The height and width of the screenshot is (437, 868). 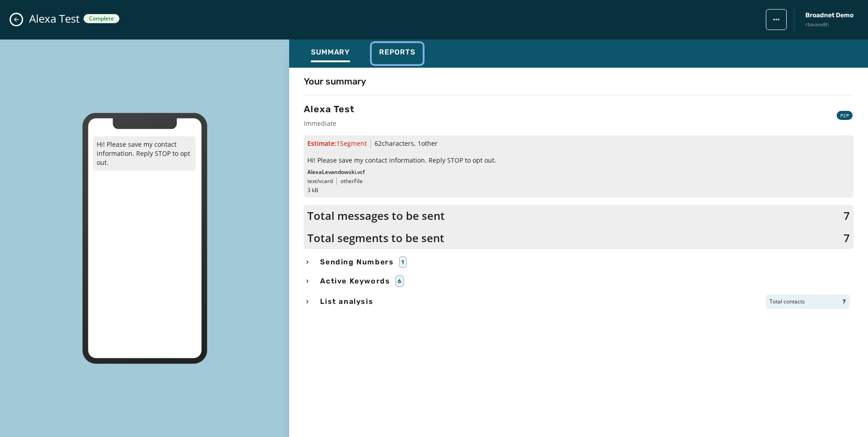 What do you see at coordinates (334, 81) in the screenshot?
I see `h4: Your summary` at bounding box center [334, 81].